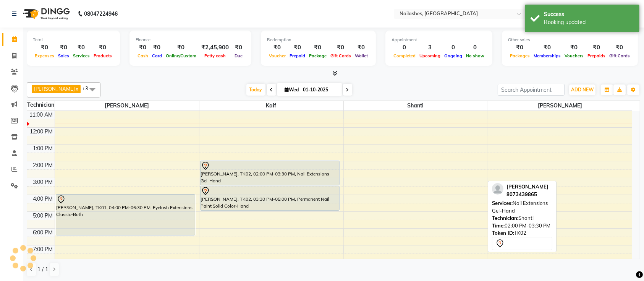 The image size is (644, 281). I want to click on img: profile, so click(498, 189).